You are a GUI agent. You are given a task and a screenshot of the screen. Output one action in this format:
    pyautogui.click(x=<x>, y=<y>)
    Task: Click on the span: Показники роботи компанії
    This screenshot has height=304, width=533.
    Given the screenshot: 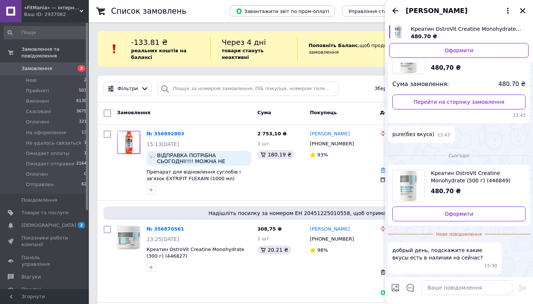 What is the action you would take?
    pyautogui.click(x=45, y=241)
    